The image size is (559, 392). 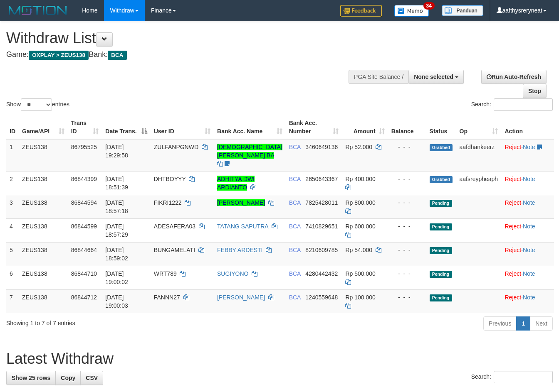 What do you see at coordinates (322, 250) in the screenshot?
I see `span: Copy 8210609785 to clipboard` at bounding box center [322, 250].